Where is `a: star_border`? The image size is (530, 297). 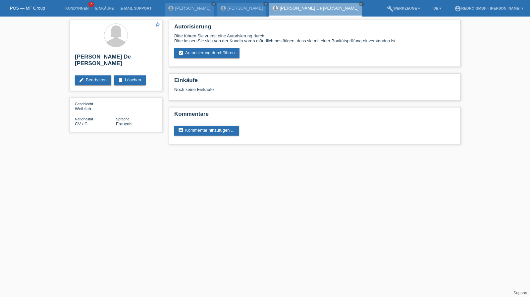
a: star_border is located at coordinates (158, 25).